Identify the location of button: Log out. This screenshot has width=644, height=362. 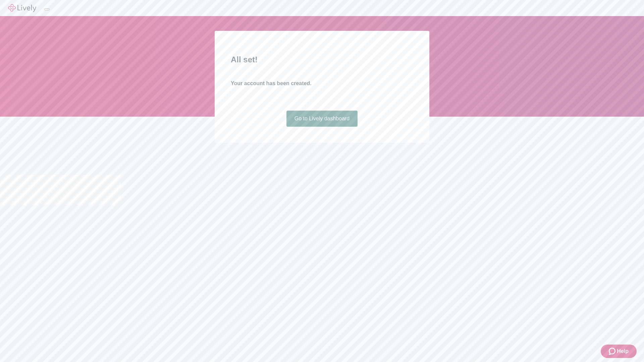
(47, 9).